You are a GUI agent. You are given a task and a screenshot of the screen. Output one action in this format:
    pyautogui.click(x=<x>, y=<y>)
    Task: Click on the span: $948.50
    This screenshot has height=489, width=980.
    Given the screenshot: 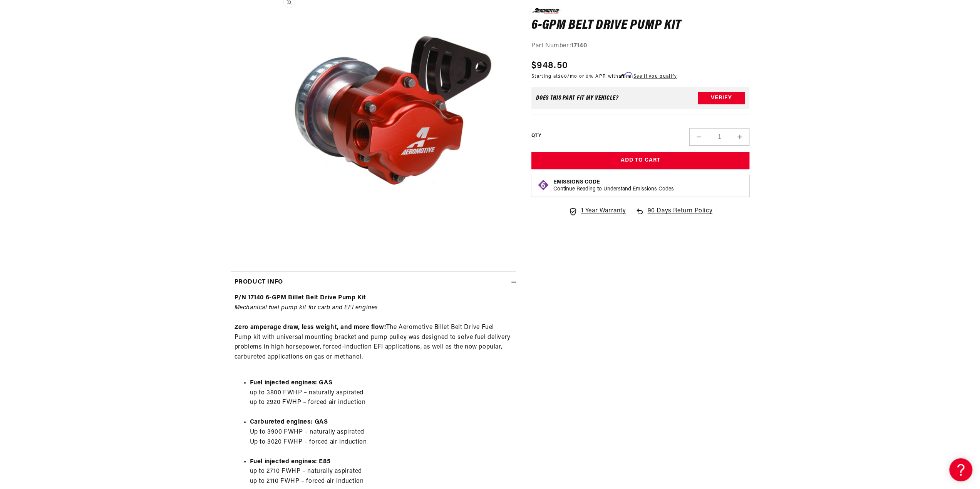 What is the action you would take?
    pyautogui.click(x=550, y=66)
    